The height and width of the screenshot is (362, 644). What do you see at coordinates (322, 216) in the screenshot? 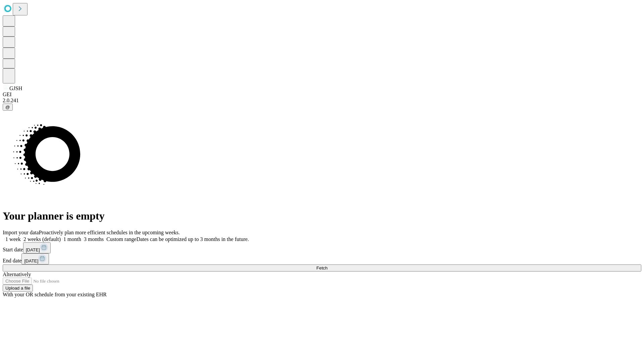
I see `h1: Your planner is empty` at bounding box center [322, 216].